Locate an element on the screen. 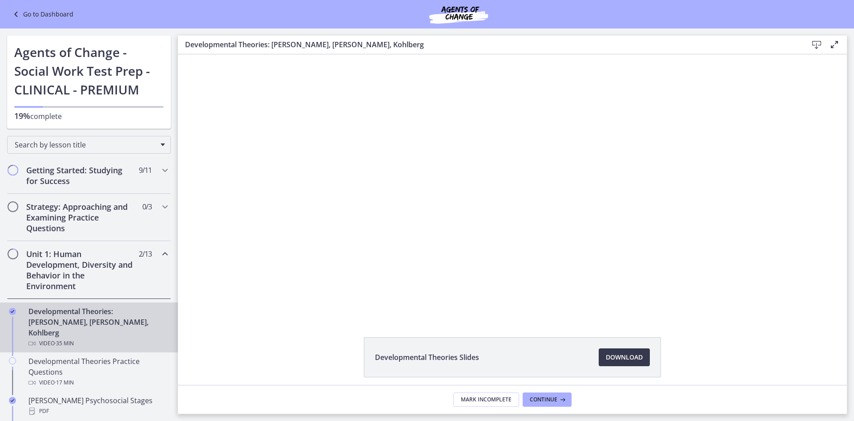 This screenshot has height=421, width=854. span: · 17 min is located at coordinates (64, 382).